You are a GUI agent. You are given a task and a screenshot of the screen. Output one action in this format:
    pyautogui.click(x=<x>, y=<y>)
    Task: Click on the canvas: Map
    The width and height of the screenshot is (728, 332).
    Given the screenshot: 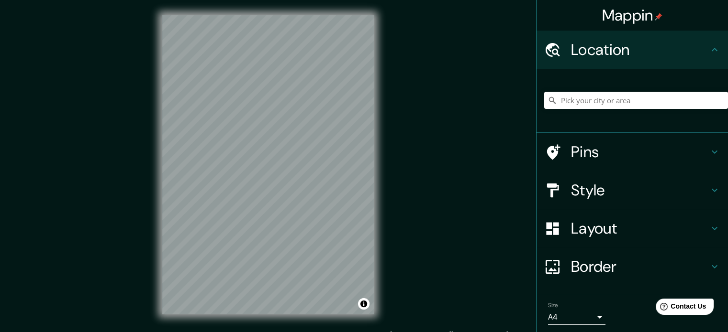 What is the action you would take?
    pyautogui.click(x=268, y=165)
    